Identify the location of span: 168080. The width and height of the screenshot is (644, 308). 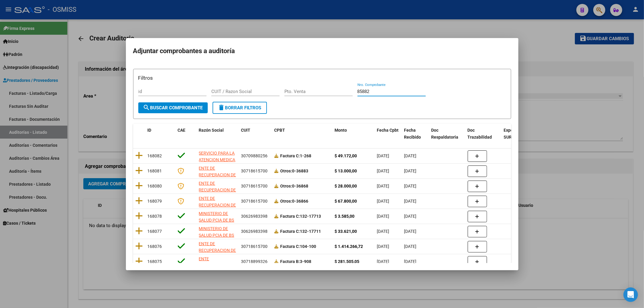
(155, 186).